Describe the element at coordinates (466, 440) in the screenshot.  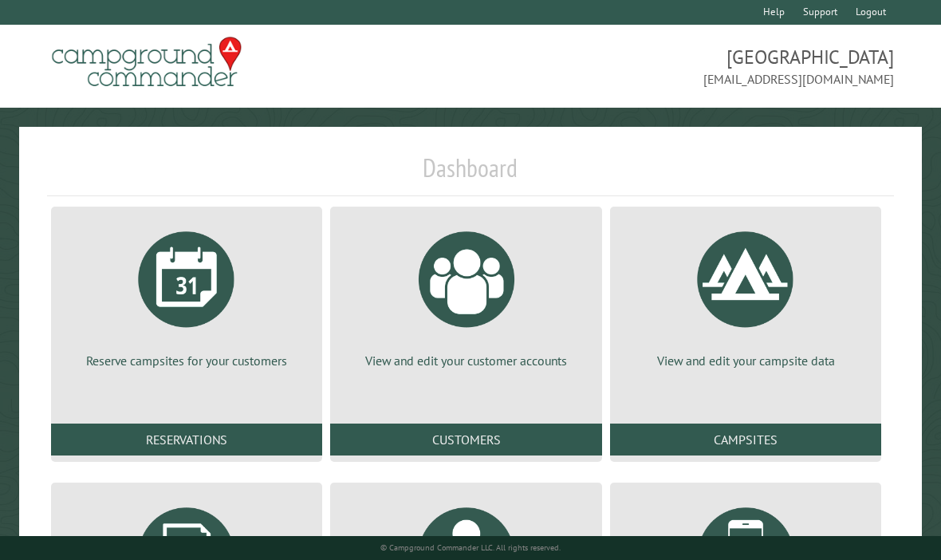
I see `a: Customers` at that location.